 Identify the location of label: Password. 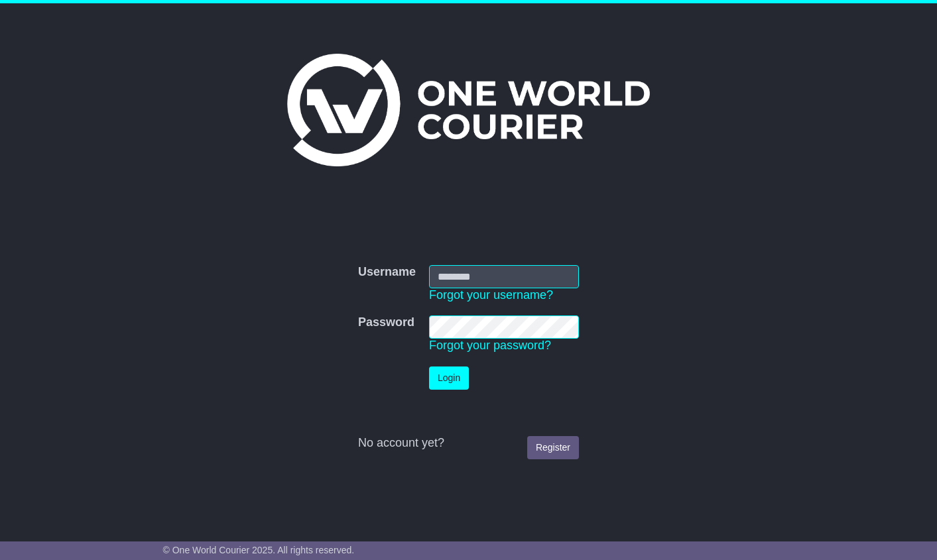
(386, 323).